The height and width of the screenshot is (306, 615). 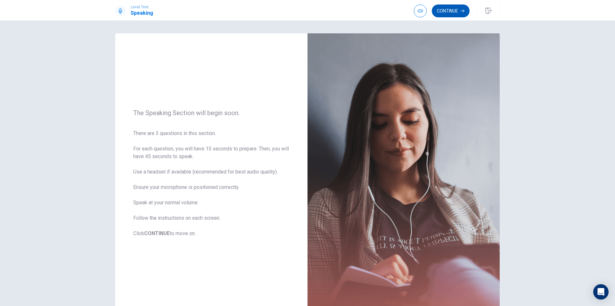 I want to click on b: CONTINUE, so click(x=157, y=233).